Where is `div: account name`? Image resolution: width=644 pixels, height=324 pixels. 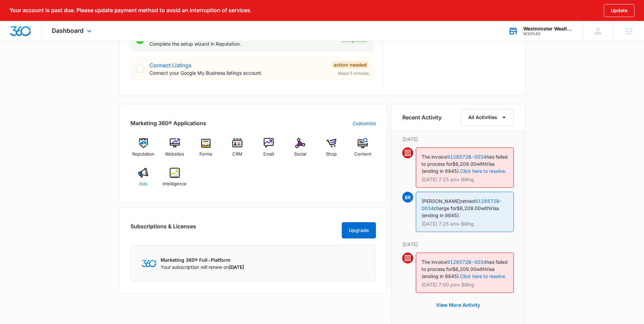 div: account name is located at coordinates (548, 29).